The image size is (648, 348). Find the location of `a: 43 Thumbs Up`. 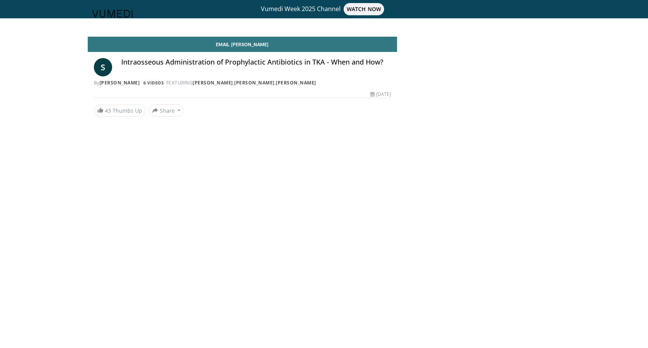

a: 43 Thumbs Up is located at coordinates (120, 110).